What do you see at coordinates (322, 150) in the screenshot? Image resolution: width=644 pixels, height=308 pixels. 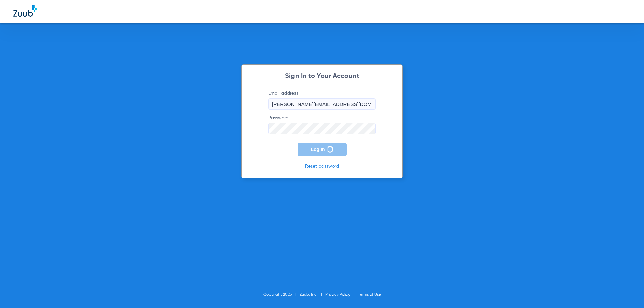 I see `button: Log In` at bounding box center [322, 150].